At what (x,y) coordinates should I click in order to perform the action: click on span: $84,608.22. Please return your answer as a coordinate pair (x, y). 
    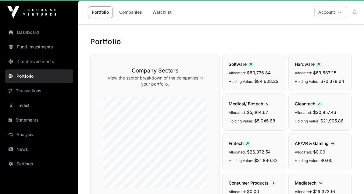
    Looking at the image, I should click on (266, 81).